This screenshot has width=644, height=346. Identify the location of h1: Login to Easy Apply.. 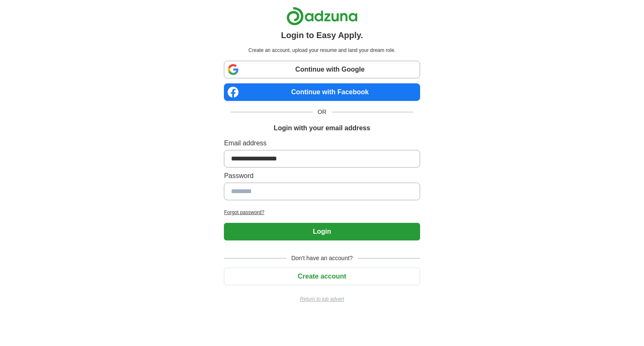
(322, 35).